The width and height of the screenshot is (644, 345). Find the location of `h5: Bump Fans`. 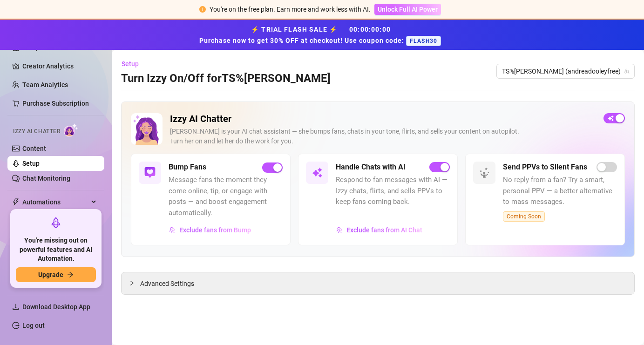

h5: Bump Fans is located at coordinates (187, 167).